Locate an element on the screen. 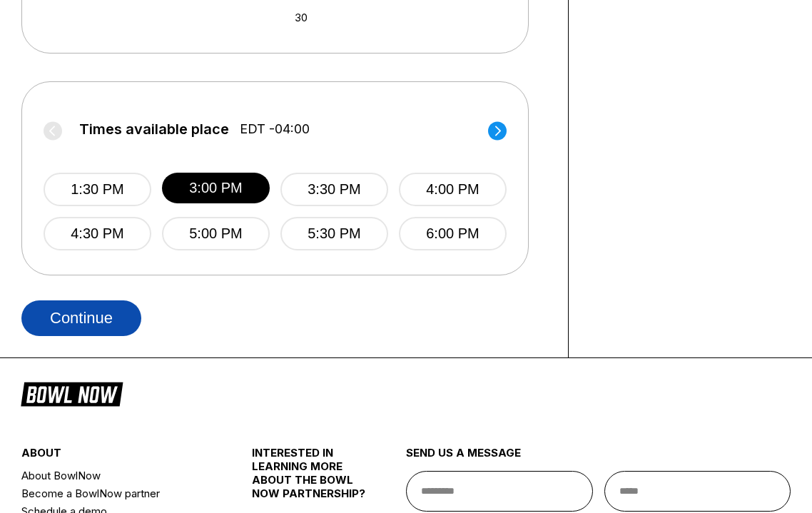 This screenshot has width=812, height=513. span: Times available place is located at coordinates (154, 129).